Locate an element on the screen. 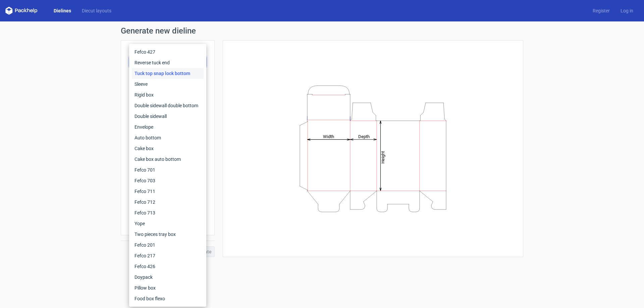 This screenshot has height=308, width=644. div: Yope is located at coordinates (168, 224).